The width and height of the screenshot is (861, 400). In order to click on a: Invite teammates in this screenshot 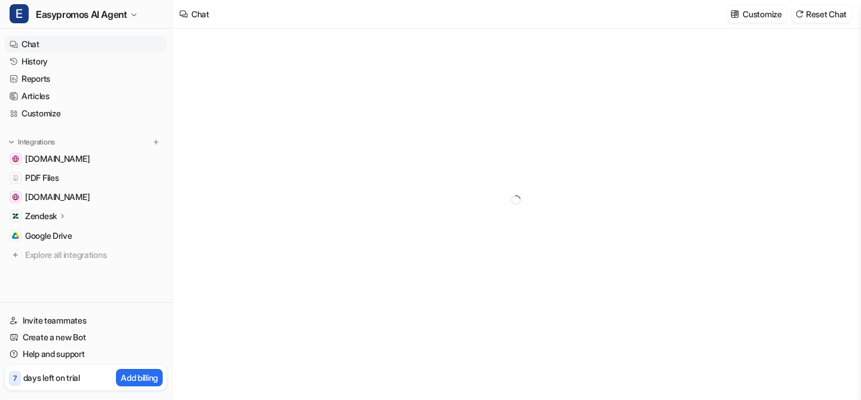, I will do `click(85, 321)`.